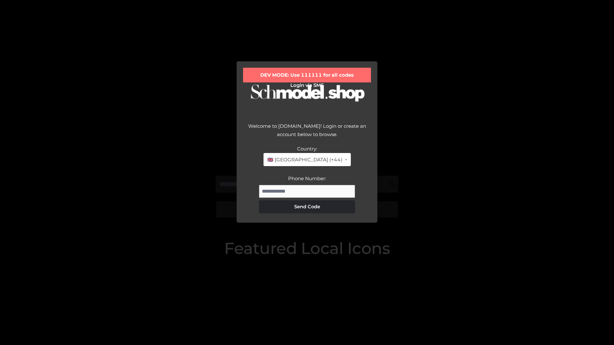 This screenshot has width=614, height=345. Describe the element at coordinates (307, 75) in the screenshot. I see `div: DEV MODE: Use 111111 for all codes` at that location.